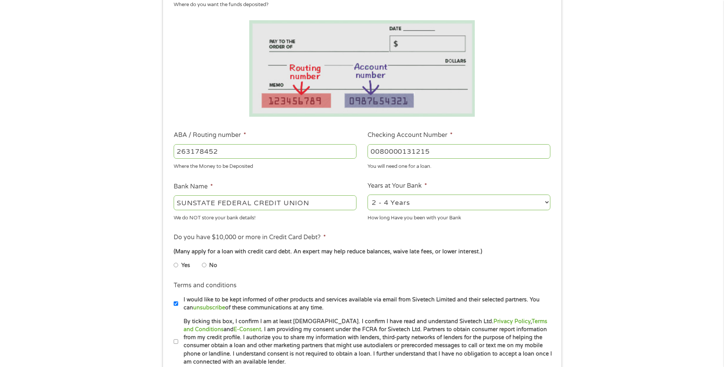 This screenshot has height=367, width=724. Describe the element at coordinates (265, 216) in the screenshot. I see `div: We do NOT store your bank details!` at that location.